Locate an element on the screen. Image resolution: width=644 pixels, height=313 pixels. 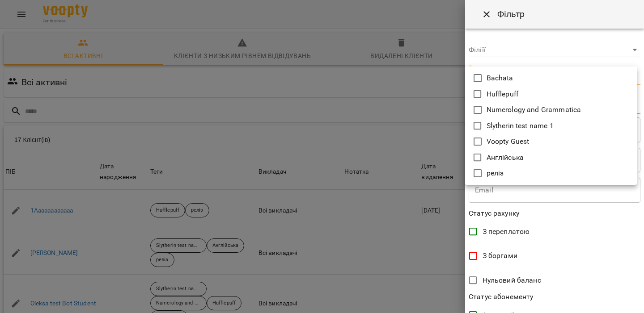
p: Англійська is located at coordinates (505, 157).